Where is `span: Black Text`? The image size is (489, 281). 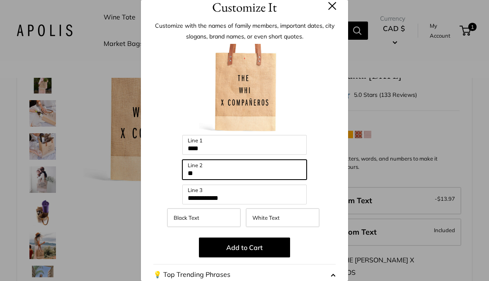 span: Black Text is located at coordinates (186, 218).